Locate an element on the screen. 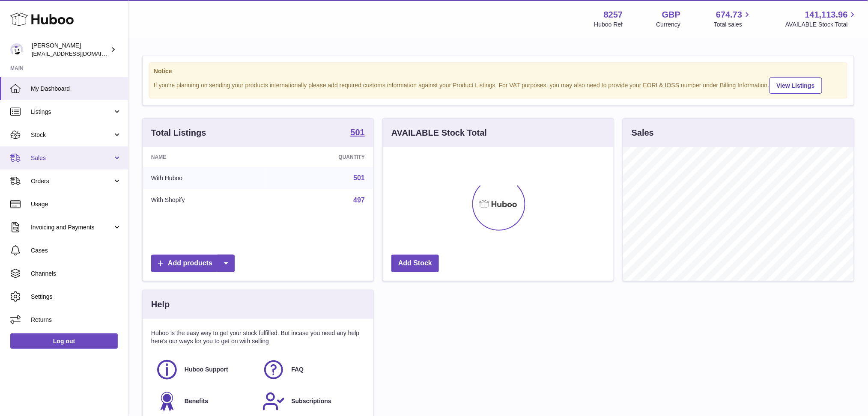 The width and height of the screenshot is (868, 416). td: With Shopify is located at coordinates (205, 200).